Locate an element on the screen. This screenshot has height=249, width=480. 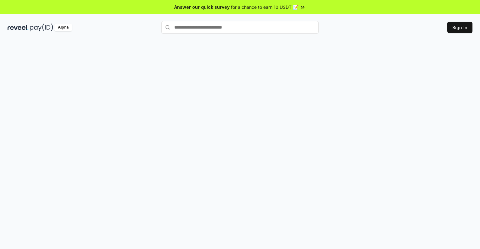
img: pay_id is located at coordinates (41, 27).